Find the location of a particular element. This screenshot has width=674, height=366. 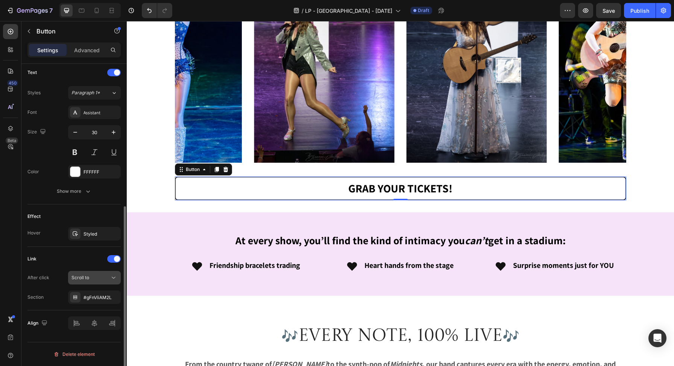

div: Show more is located at coordinates (74, 191).